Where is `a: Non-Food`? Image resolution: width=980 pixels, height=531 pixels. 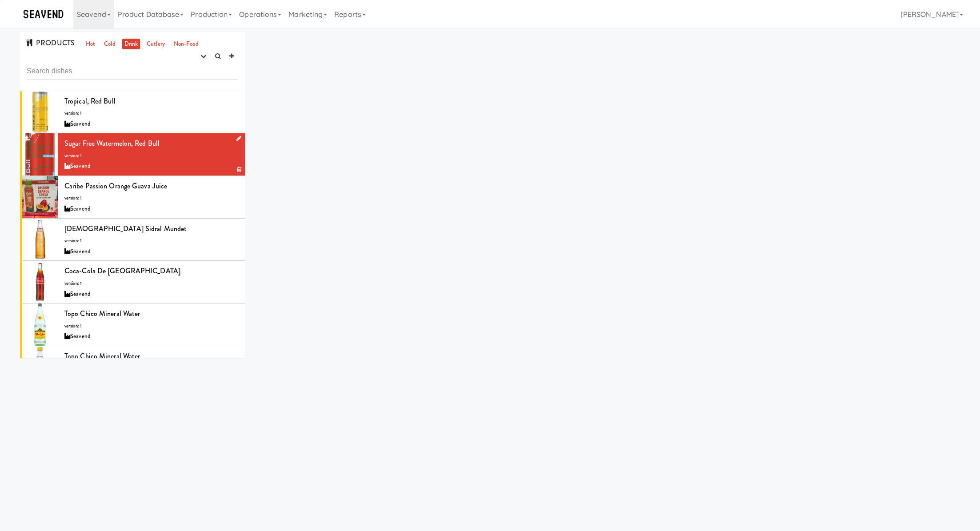 a: Non-Food is located at coordinates (186, 44).